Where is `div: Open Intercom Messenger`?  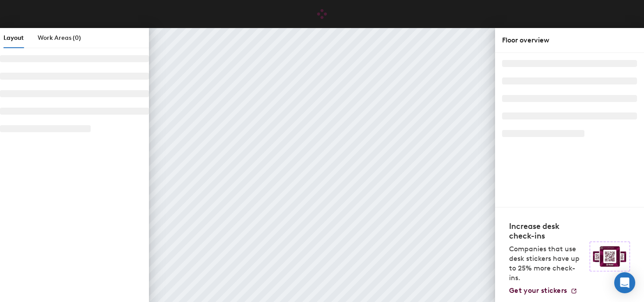
div: Open Intercom Messenger is located at coordinates (625, 283).